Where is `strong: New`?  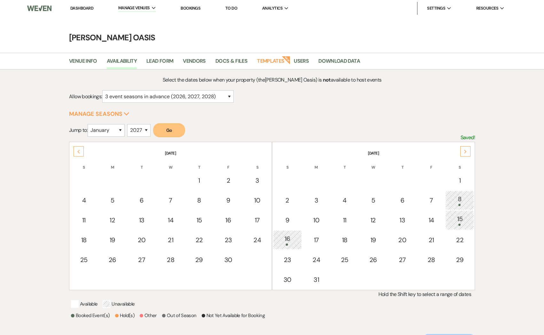
strong: New is located at coordinates (286, 60).